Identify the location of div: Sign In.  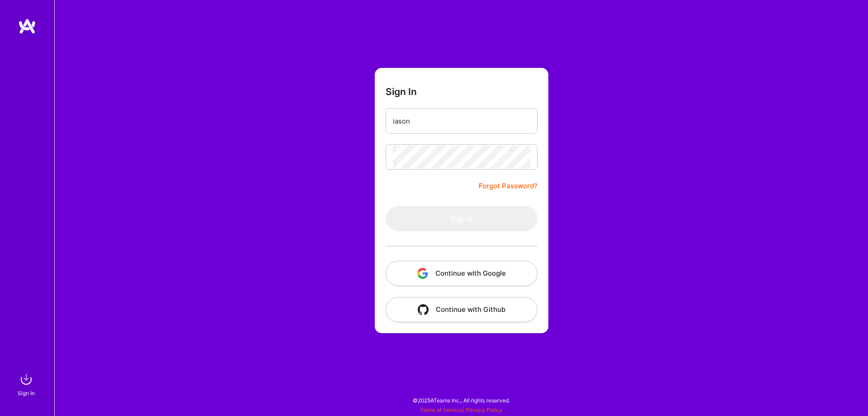
(26, 393).